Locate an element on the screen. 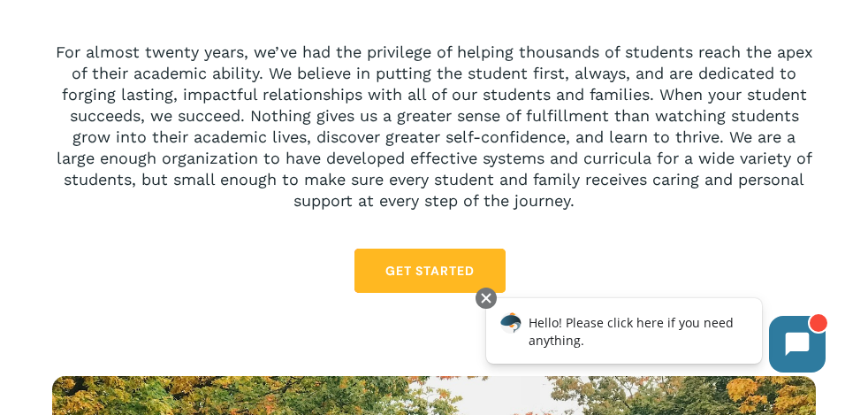 This screenshot has width=868, height=415. img: Avatar is located at coordinates (44, 39).